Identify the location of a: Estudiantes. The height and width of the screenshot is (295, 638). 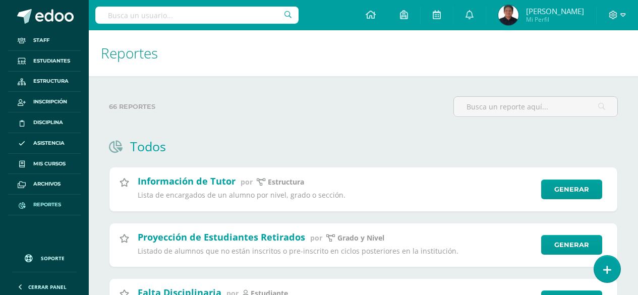
(44, 61).